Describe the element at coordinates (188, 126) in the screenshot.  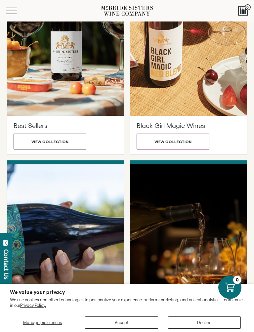
I see `h2: Black Girl Magic Wines` at that location.